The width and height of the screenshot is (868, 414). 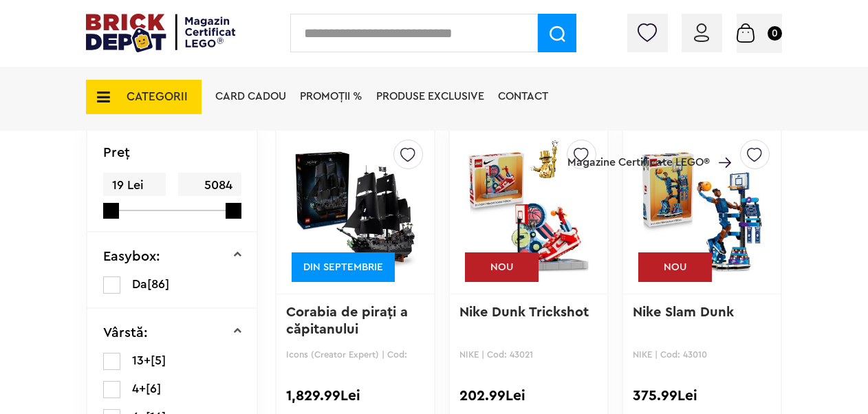 I want to click on div: DIN SEPTEMBRIE, so click(x=343, y=267).